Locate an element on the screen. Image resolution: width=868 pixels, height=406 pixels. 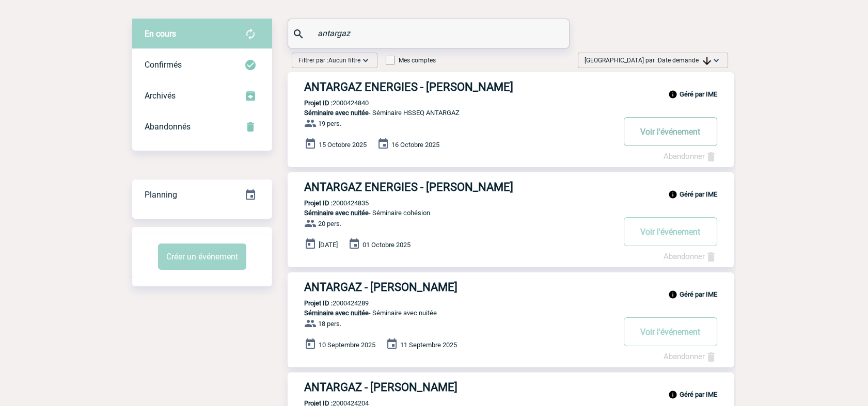
span: Aucun filtre is located at coordinates (344, 60).